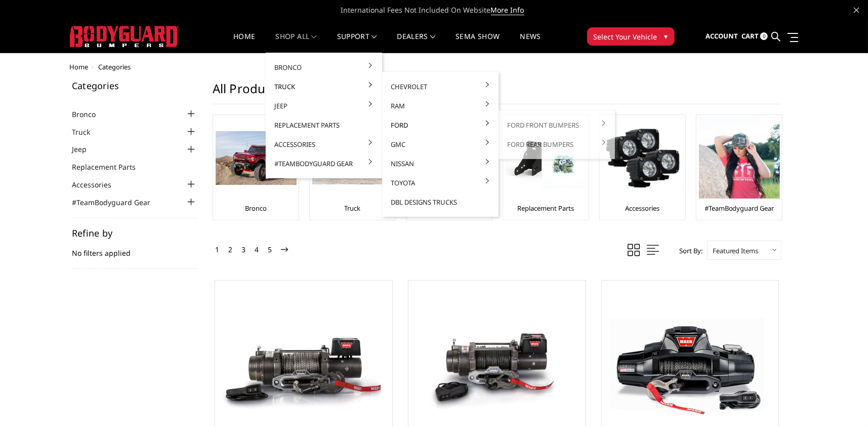 Image resolution: width=868 pixels, height=427 pixels. What do you see at coordinates (357, 43) in the screenshot?
I see `a: Support` at bounding box center [357, 43].